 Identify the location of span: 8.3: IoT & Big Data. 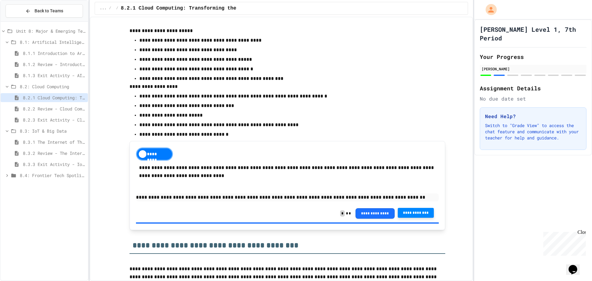
(52, 131).